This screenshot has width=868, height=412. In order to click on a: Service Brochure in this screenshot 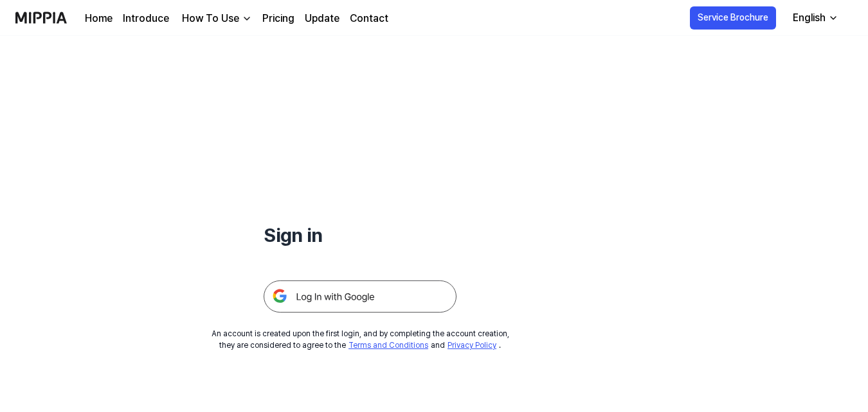, I will do `click(733, 18)`.